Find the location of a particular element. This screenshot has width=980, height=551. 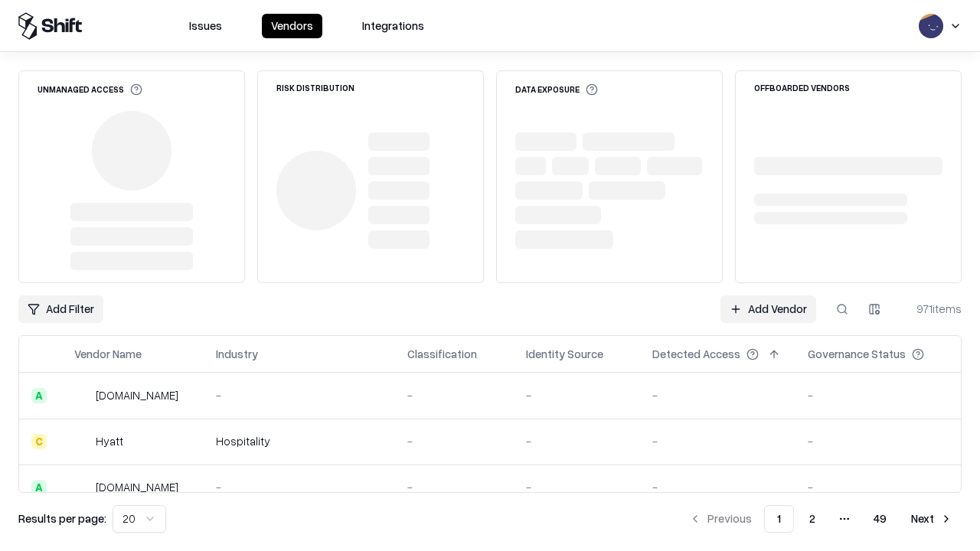

button: Next is located at coordinates (932, 519).